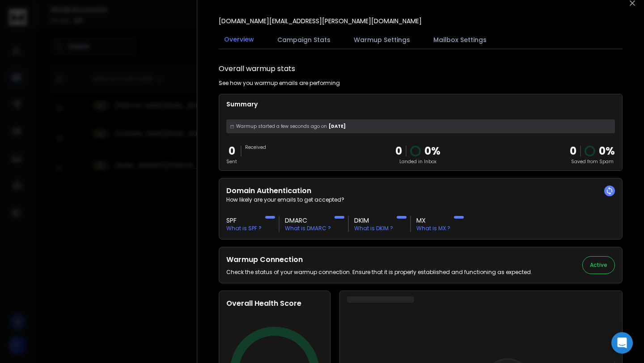  I want to click on button: Active, so click(598, 265).